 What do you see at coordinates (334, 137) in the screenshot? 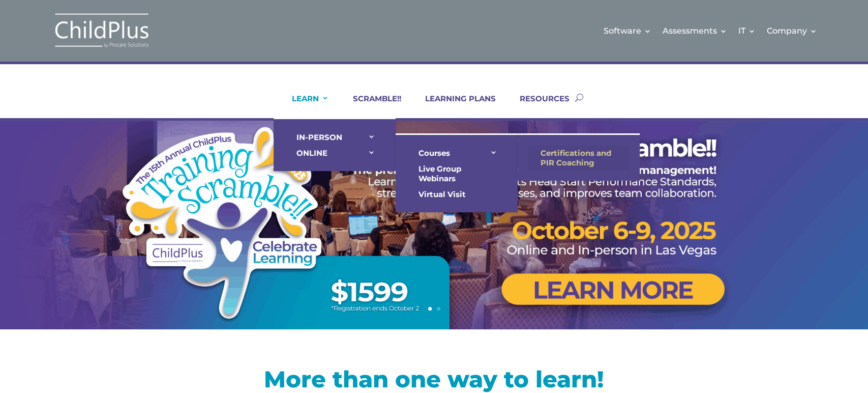
I see `a: IN-PERSON` at bounding box center [334, 137].